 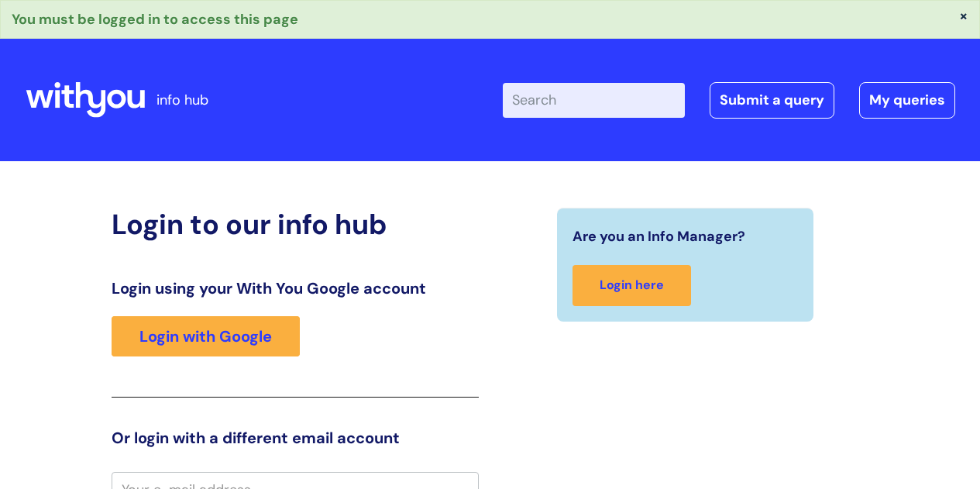 What do you see at coordinates (594, 100) in the screenshot?
I see `input: Search` at bounding box center [594, 100].